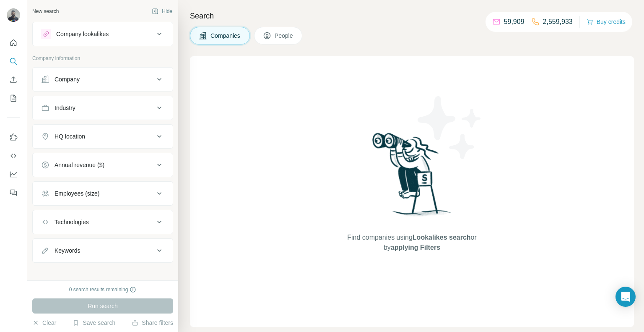 Image resolution: width=644 pixels, height=332 pixels. I want to click on span: Find companies using or by, so click(412, 242).